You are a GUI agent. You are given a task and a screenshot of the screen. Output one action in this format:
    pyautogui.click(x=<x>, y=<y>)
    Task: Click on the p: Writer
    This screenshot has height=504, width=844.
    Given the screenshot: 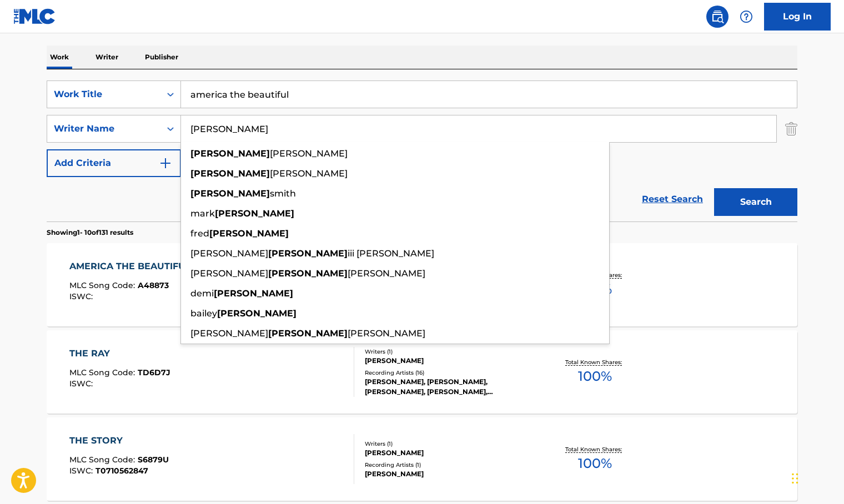 What is the action you would take?
    pyautogui.click(x=106, y=57)
    